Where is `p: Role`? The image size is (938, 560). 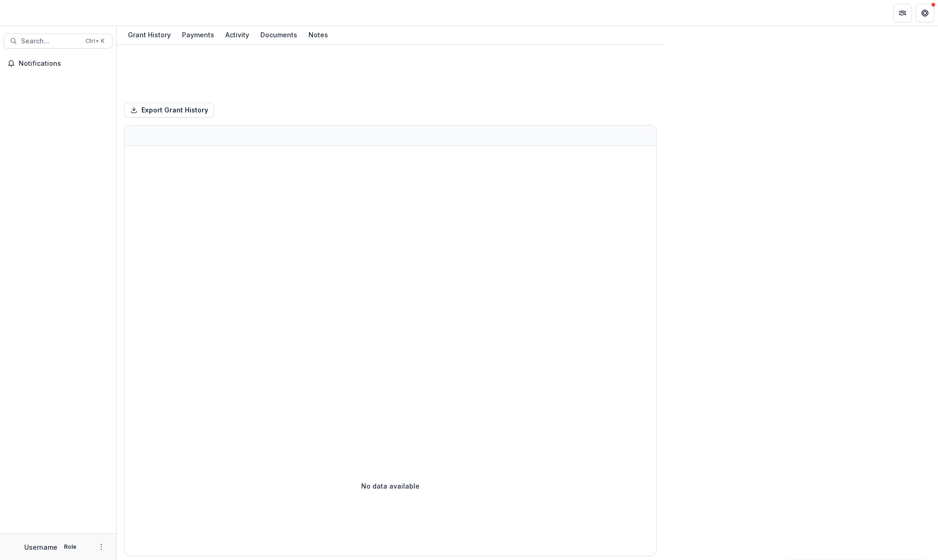 p: Role is located at coordinates (70, 547).